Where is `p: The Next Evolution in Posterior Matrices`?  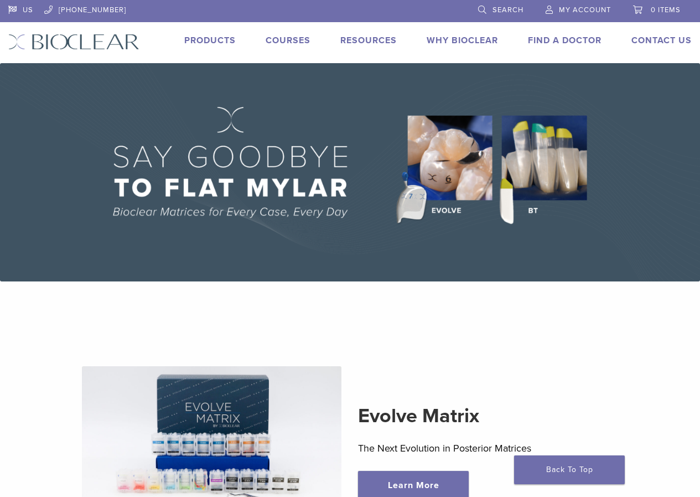 p: The Next Evolution in Posterior Matrices is located at coordinates (488, 448).